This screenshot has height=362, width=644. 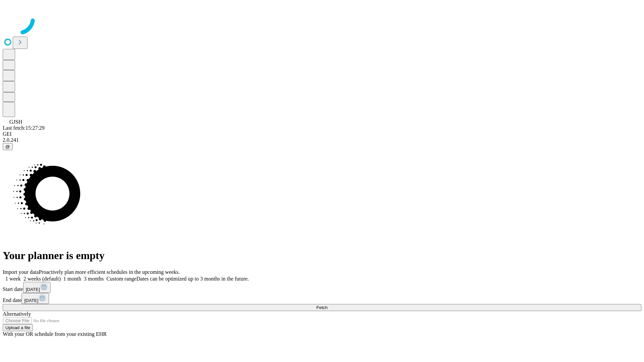 What do you see at coordinates (322, 134) in the screenshot?
I see `div: GEI` at bounding box center [322, 134].